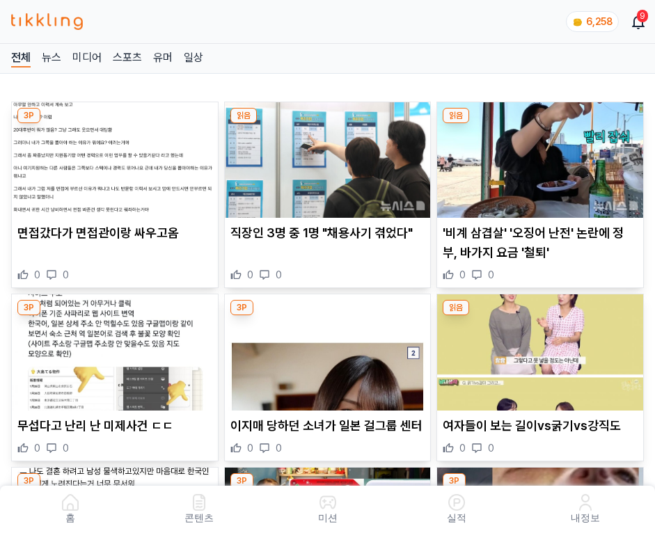 The width and height of the screenshot is (655, 533). I want to click on img: 티끌링, so click(47, 22).